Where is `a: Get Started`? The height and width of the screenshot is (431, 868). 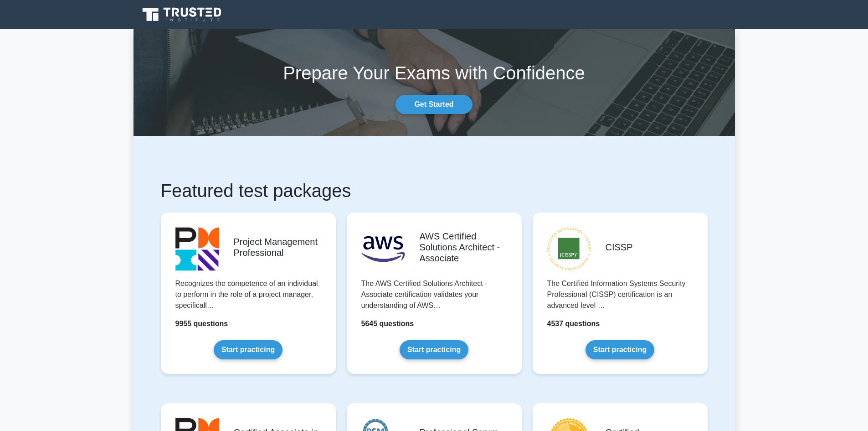 a: Get Started is located at coordinates (434, 105).